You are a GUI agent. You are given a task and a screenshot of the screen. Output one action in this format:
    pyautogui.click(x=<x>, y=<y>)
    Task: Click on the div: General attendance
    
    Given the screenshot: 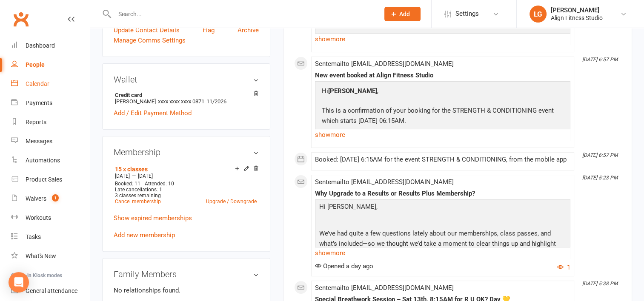 What is the action you would take?
    pyautogui.click(x=51, y=291)
    